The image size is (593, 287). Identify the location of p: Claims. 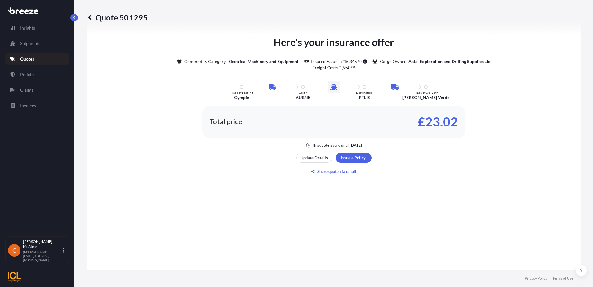
(27, 90).